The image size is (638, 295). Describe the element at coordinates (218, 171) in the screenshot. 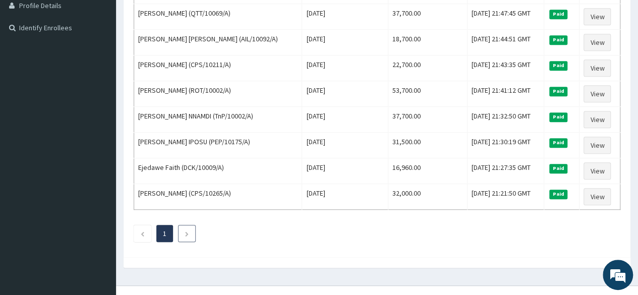

I see `td: Ejedawe Faith (DCK/10009/A)` at that location.